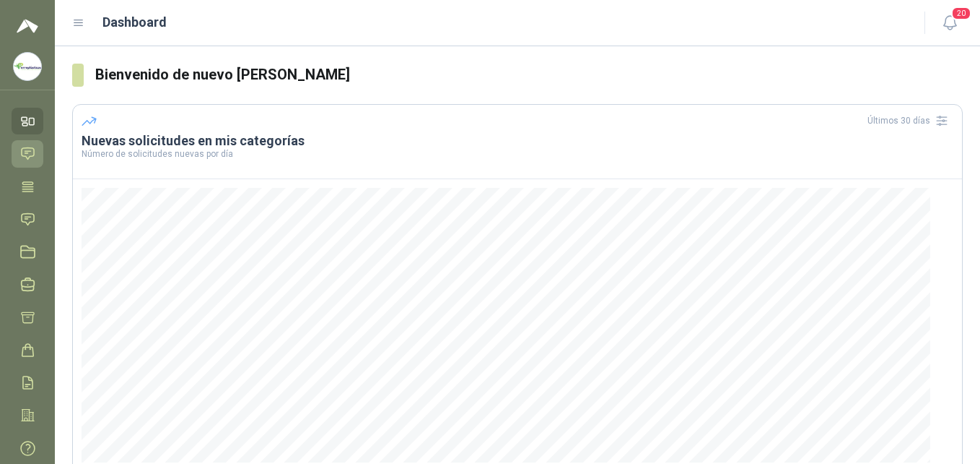 This screenshot has width=980, height=464. What do you see at coordinates (518, 154) in the screenshot?
I see `p: Número de solicitudes nuevas por día` at bounding box center [518, 154].